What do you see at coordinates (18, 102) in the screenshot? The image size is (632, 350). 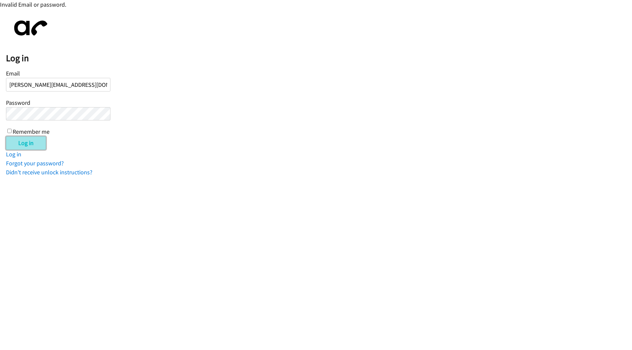 I see `label: Password` at bounding box center [18, 102].